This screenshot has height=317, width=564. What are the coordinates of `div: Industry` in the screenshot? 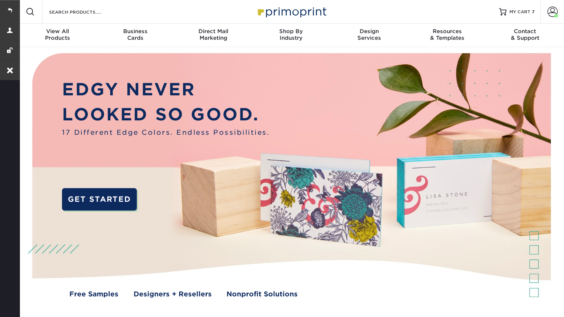 It's located at (291, 35).